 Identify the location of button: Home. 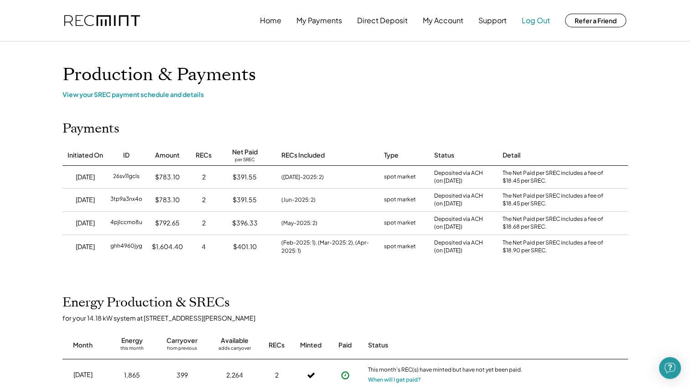
(270, 21).